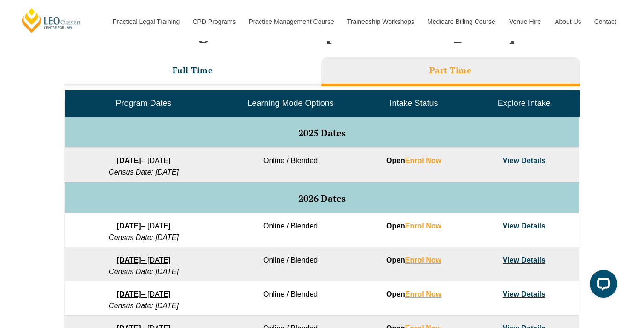  I want to click on a: CPD Programs, so click(214, 22).